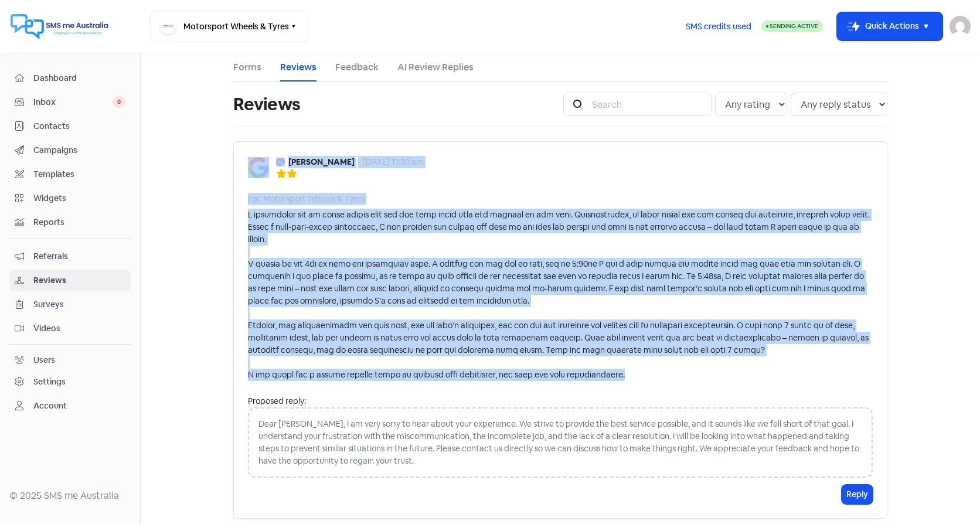  Describe the element at coordinates (248, 68) in the screenshot. I see `a: Forms` at that location.